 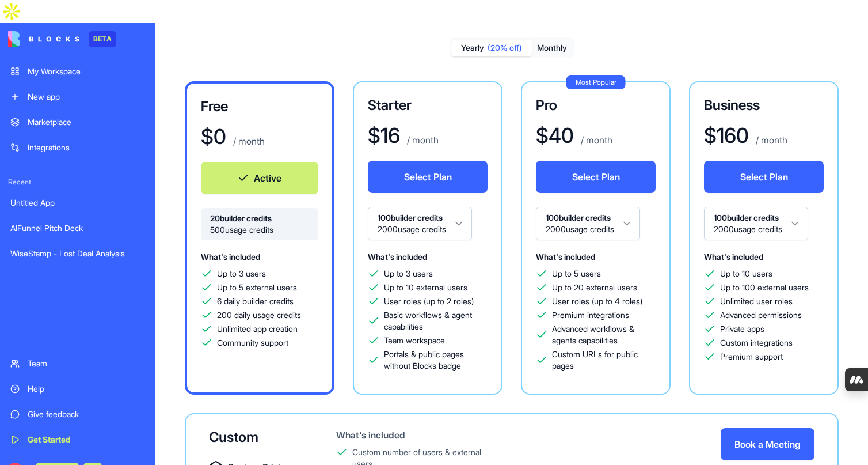 I want to click on span: User roles (up to 2 roles), so click(x=429, y=301).